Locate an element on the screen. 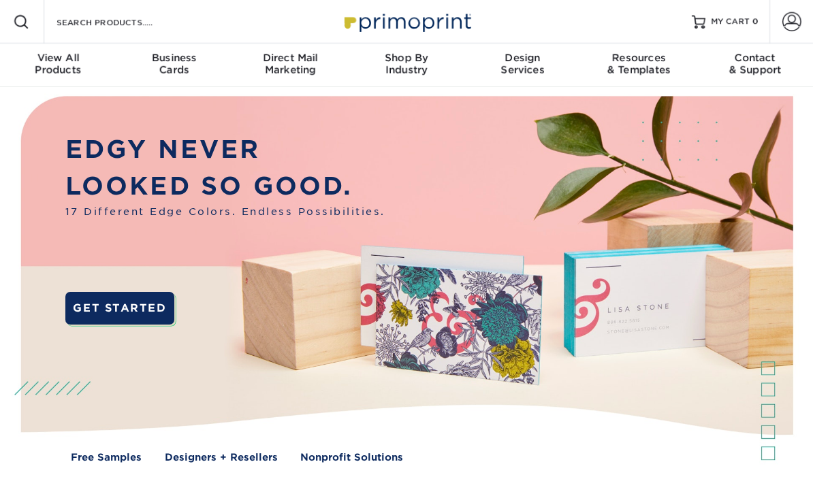 The width and height of the screenshot is (813, 479). a: DesignServices is located at coordinates (522, 65).